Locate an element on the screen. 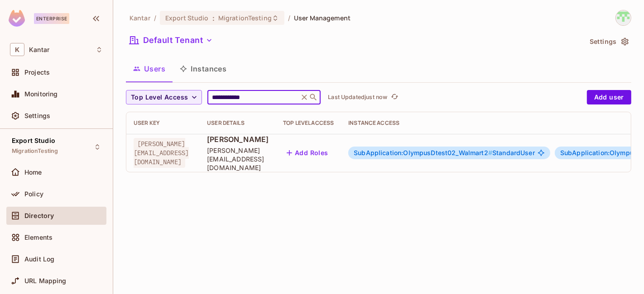 This screenshot has width=644, height=294. span: Home is located at coordinates (33, 172).